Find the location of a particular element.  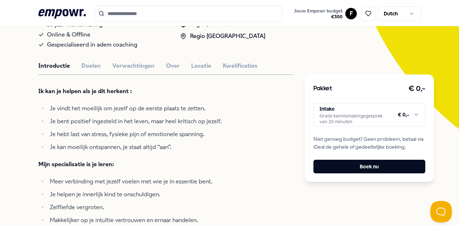

span: Je hebt last van stress, fysieke pijn of emotionele spanning. is located at coordinates (127, 134).